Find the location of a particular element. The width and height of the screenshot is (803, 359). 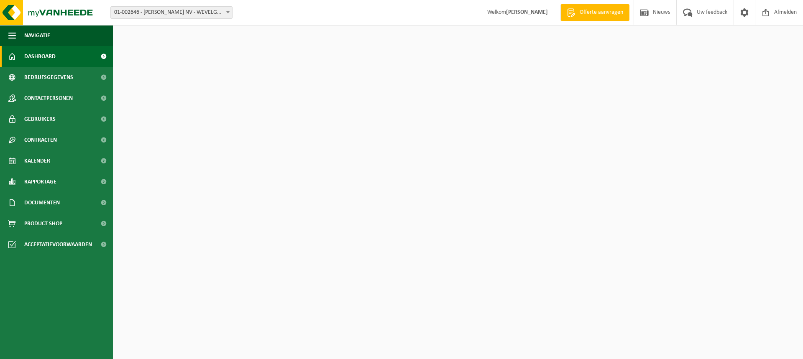

span: Acceptatievoorwaarden is located at coordinates (58, 245).